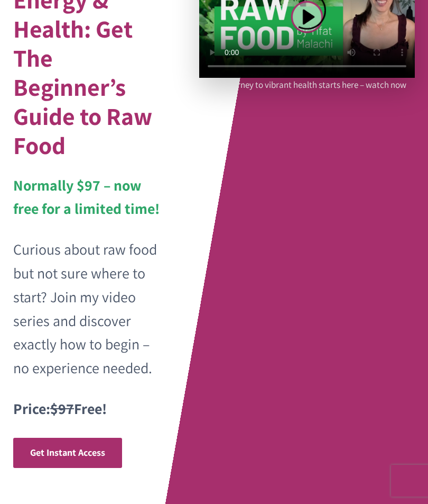 Image resolution: width=428 pixels, height=504 pixels. I want to click on strong: Price: Free!, so click(60, 408).